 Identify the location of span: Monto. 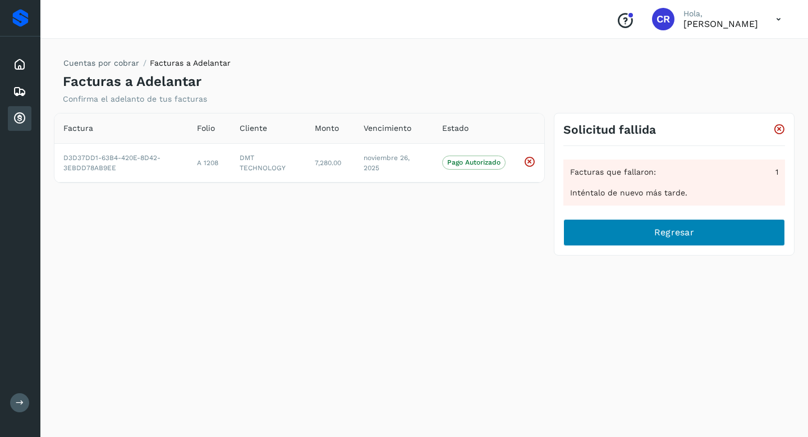
(327, 128).